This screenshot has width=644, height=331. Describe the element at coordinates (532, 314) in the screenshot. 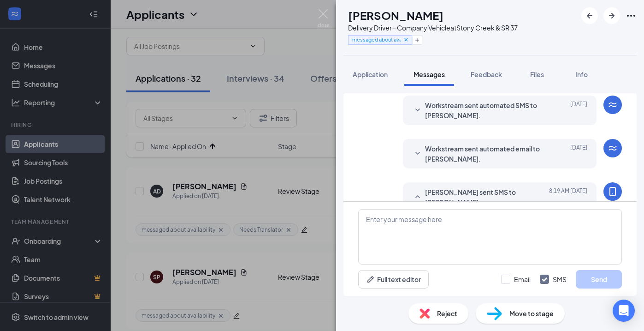

I see `span: Move to stage` at that location.